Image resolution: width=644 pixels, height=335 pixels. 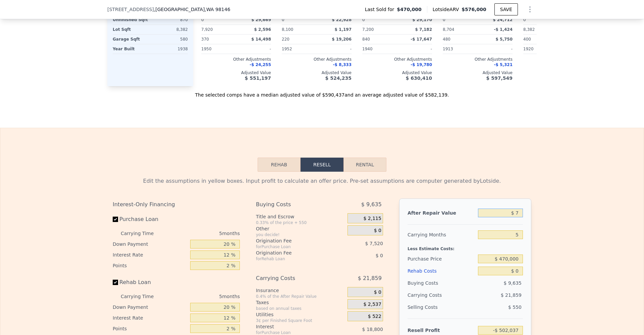 What do you see at coordinates (499, 79) in the screenshot?
I see `span: $ 597,549` at bounding box center [499, 79].